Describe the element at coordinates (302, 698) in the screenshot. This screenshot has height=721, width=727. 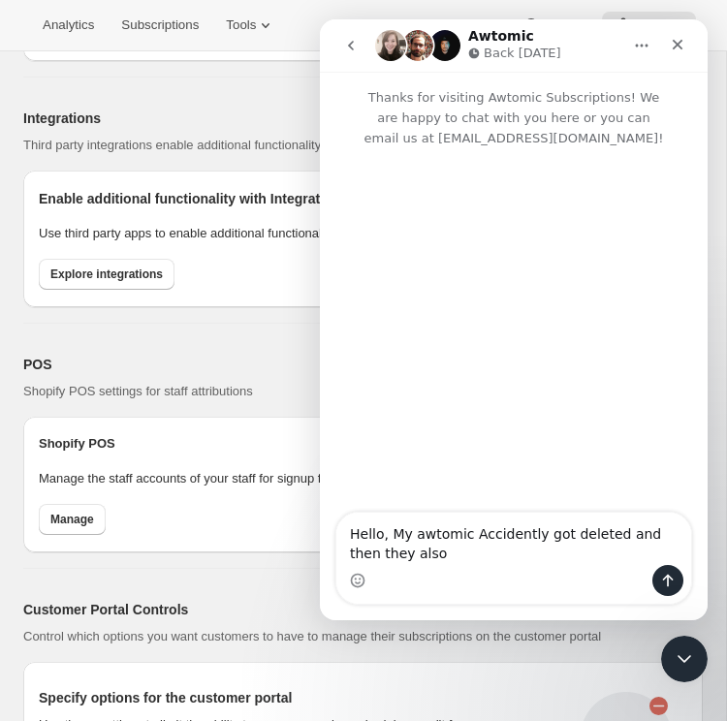
I see `h2: Specify options for the customer portal` at that location.